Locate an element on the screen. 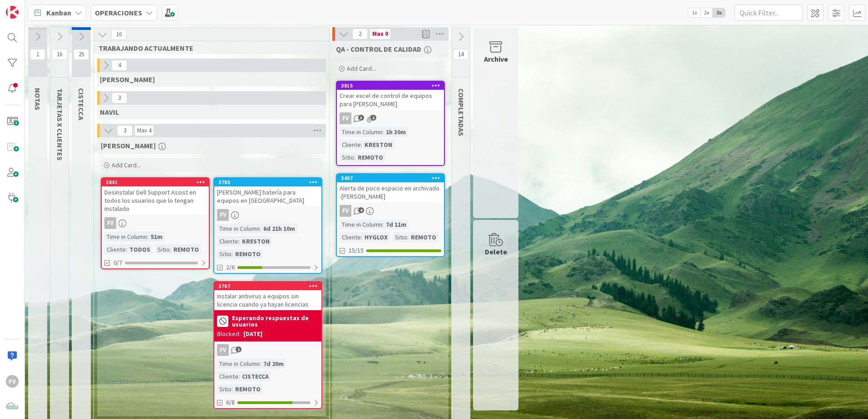  div: Desinstalar Dell Support Assist en todos los usuarios que lo tengan instalado is located at coordinates (155, 201).